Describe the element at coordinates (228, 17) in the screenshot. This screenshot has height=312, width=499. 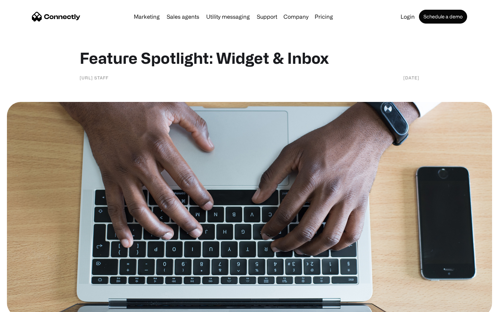
I see `a: Utility messaging` at that location.